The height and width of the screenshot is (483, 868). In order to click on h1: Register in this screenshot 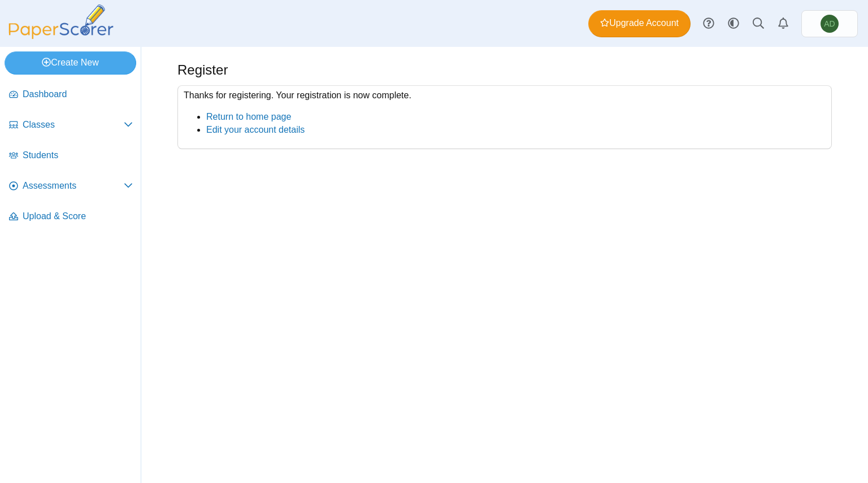, I will do `click(202, 70)`.